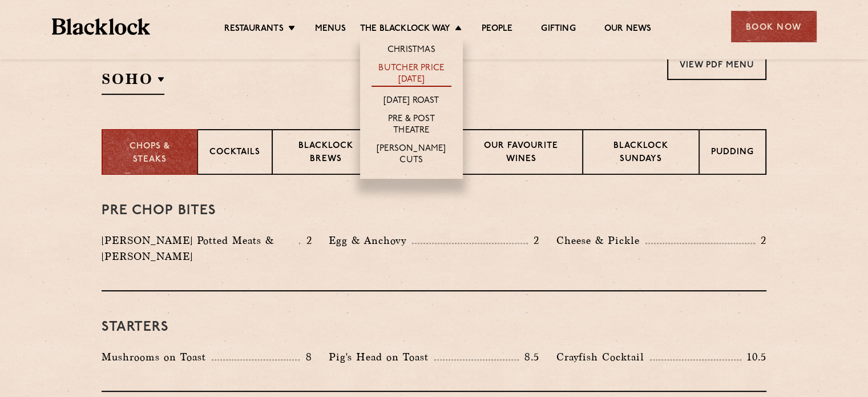  I want to click on p: 10.5, so click(754, 357).